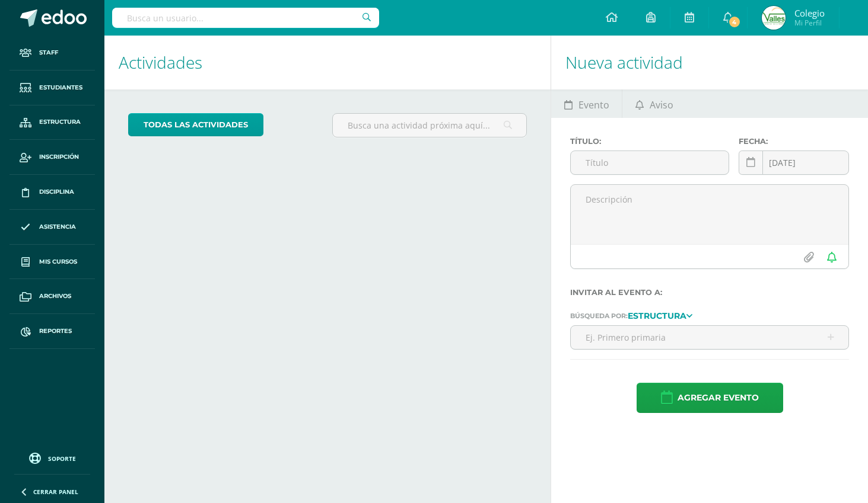 Image resolution: width=868 pixels, height=503 pixels. Describe the element at coordinates (52, 332) in the screenshot. I see `a: Reportes` at that location.